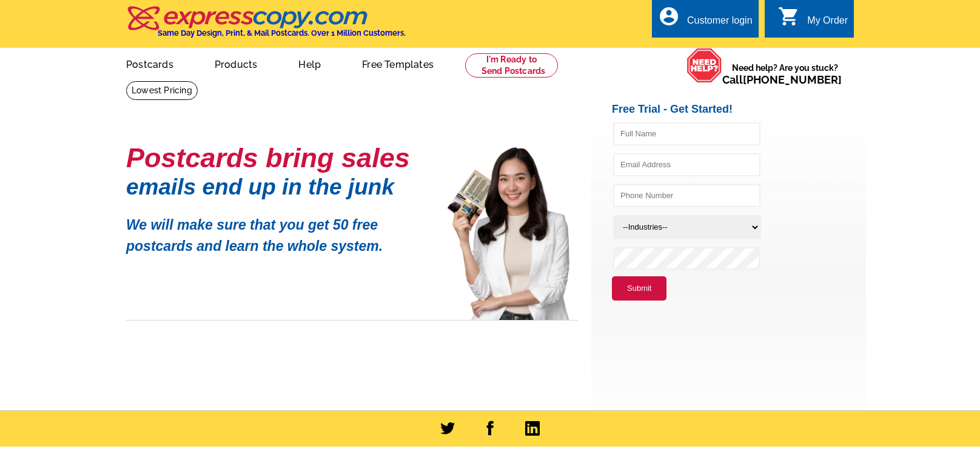  Describe the element at coordinates (827, 24) in the screenshot. I see `div: My Order` at that location.